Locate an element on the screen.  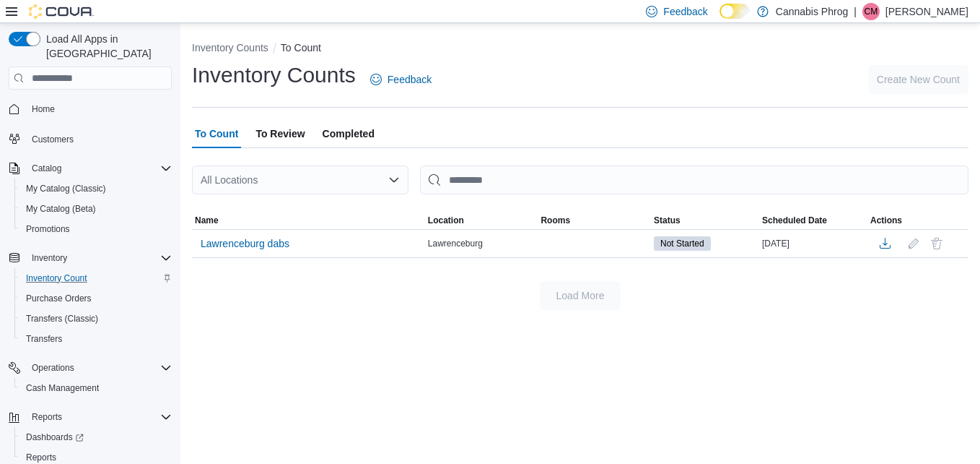
span: To Count is located at coordinates (217, 134).